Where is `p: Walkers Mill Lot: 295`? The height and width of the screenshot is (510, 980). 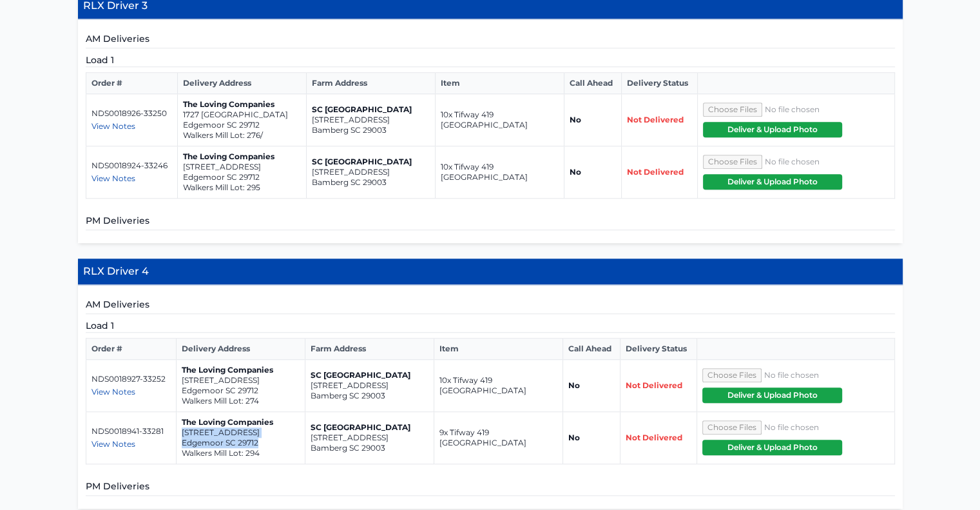
p: Walkers Mill Lot: 295 is located at coordinates (242, 188).